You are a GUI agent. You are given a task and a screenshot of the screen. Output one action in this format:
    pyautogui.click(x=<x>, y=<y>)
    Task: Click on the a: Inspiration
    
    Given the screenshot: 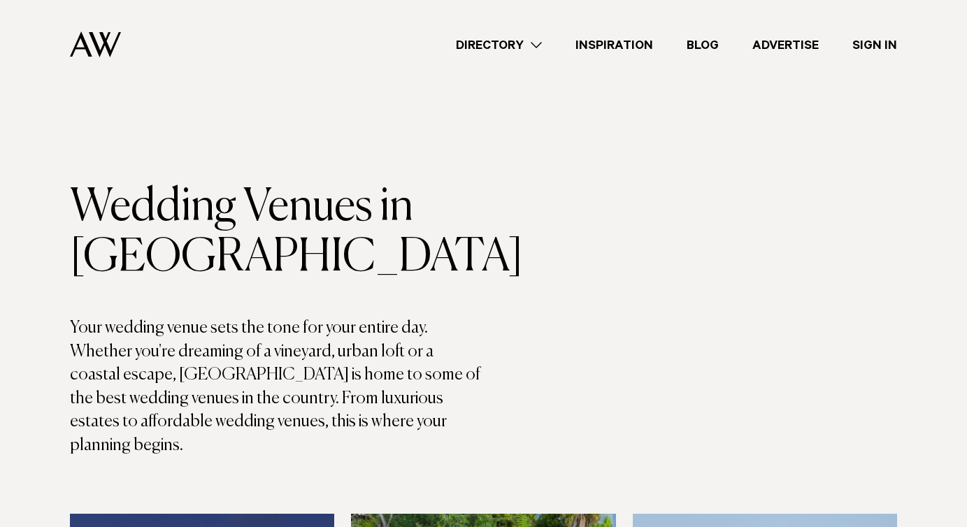 What is the action you would take?
    pyautogui.click(x=614, y=45)
    